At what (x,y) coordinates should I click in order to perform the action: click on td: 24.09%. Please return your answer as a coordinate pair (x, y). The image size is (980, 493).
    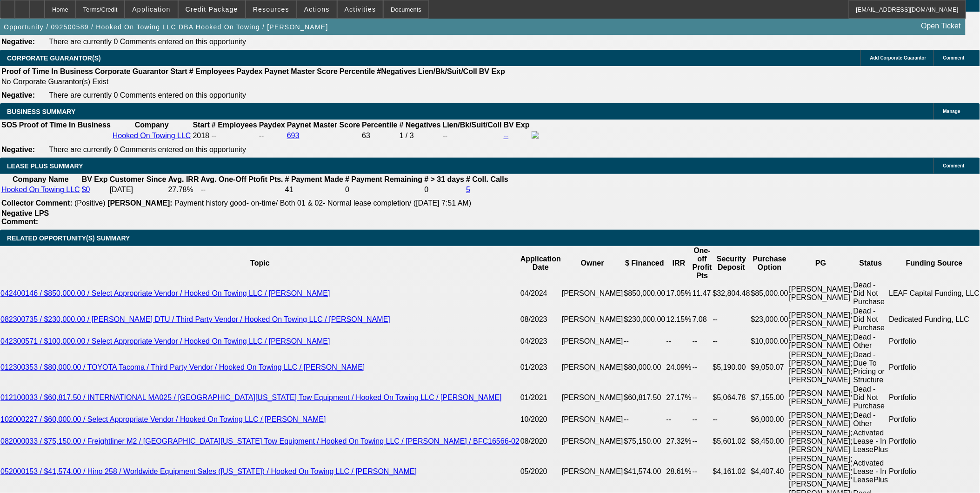
    Looking at the image, I should click on (679, 367).